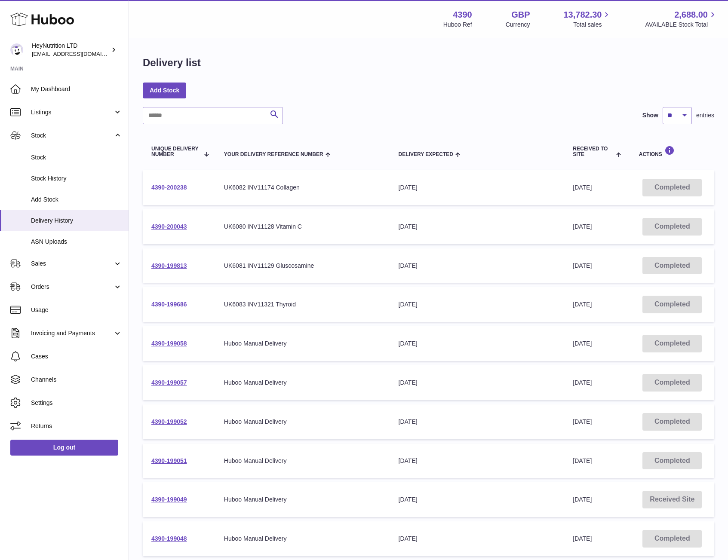 This screenshot has height=560, width=728. What do you see at coordinates (77, 356) in the screenshot?
I see `span: Cases` at bounding box center [77, 356].